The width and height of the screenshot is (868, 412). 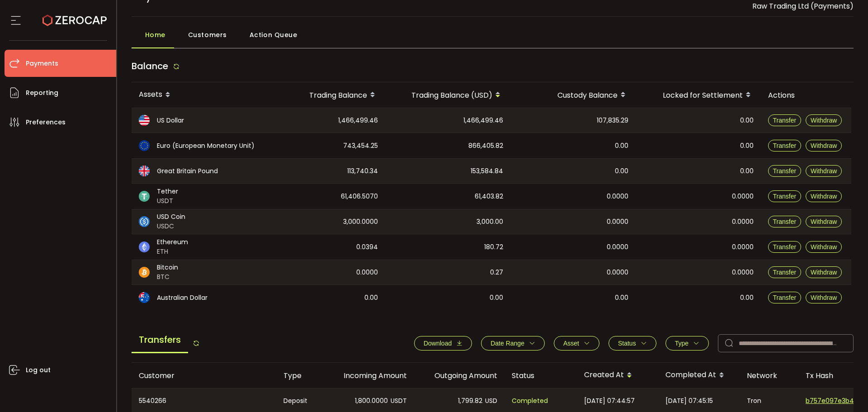 What do you see at coordinates (155, 35) in the screenshot?
I see `span: Home` at bounding box center [155, 35].